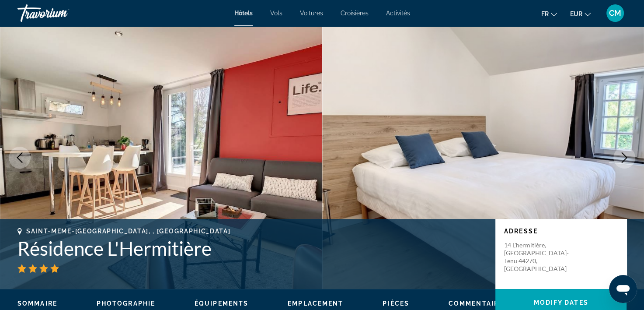 This screenshot has width=644, height=310. What do you see at coordinates (355, 13) in the screenshot?
I see `span: Croisières` at bounding box center [355, 13].